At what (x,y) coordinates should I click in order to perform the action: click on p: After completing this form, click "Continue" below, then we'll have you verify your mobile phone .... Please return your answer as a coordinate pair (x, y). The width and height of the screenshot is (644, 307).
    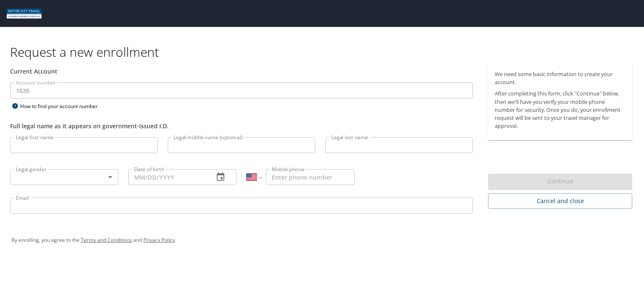
    Looking at the image, I should click on (560, 110).